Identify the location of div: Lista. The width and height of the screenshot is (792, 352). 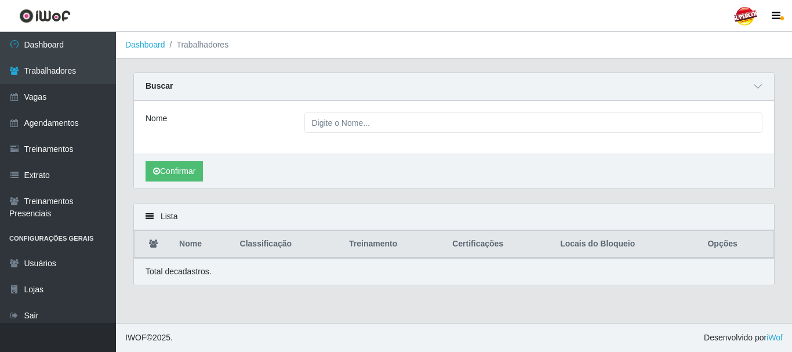
(454, 217).